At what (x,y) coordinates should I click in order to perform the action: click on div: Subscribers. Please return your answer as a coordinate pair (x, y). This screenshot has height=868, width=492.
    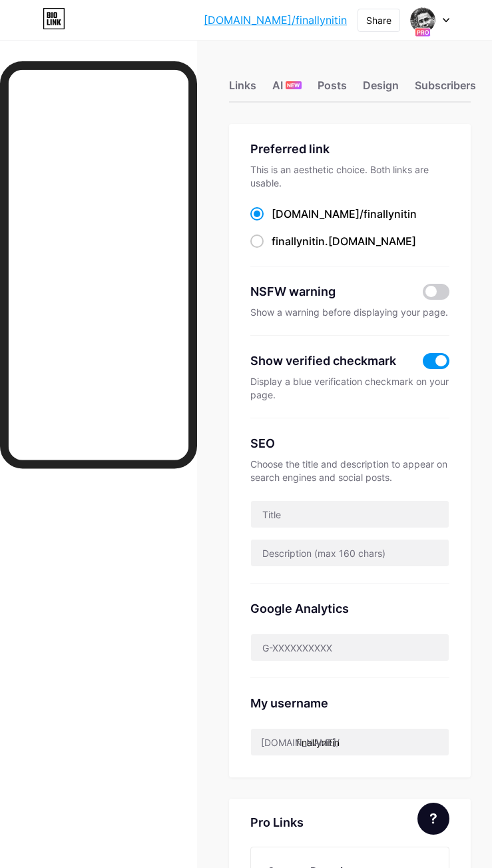
    Looking at the image, I should click on (445, 89).